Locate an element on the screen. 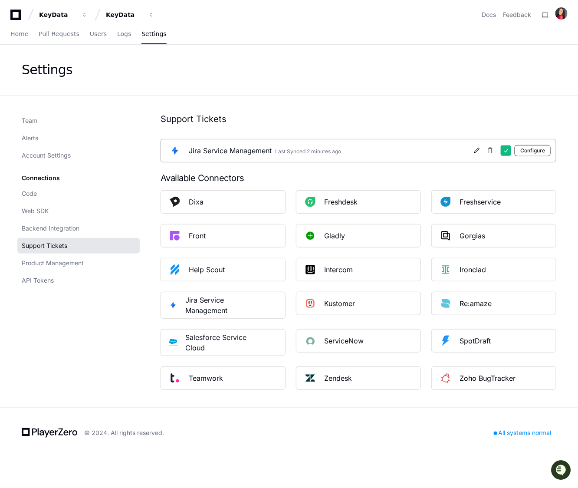  a: Code is located at coordinates (79, 194).